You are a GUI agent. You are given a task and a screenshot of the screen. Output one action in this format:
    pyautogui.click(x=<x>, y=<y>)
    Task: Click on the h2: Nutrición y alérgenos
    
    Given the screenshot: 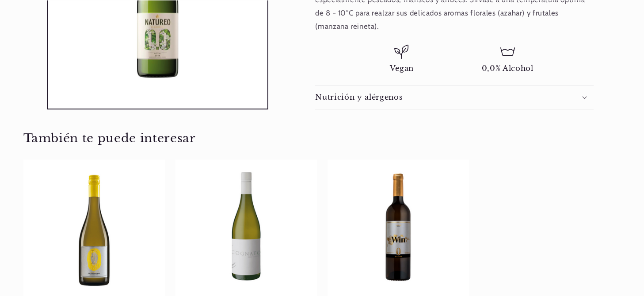 What is the action you would take?
    pyautogui.click(x=358, y=97)
    